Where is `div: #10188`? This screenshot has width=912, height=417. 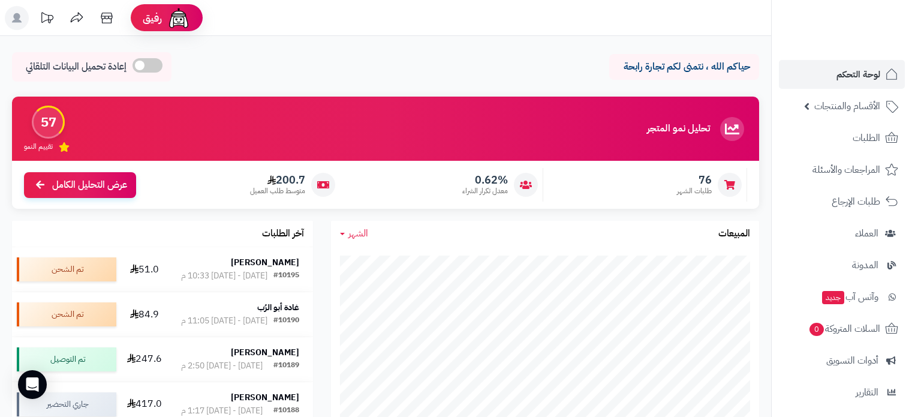 div: #10188 is located at coordinates (286, 411).